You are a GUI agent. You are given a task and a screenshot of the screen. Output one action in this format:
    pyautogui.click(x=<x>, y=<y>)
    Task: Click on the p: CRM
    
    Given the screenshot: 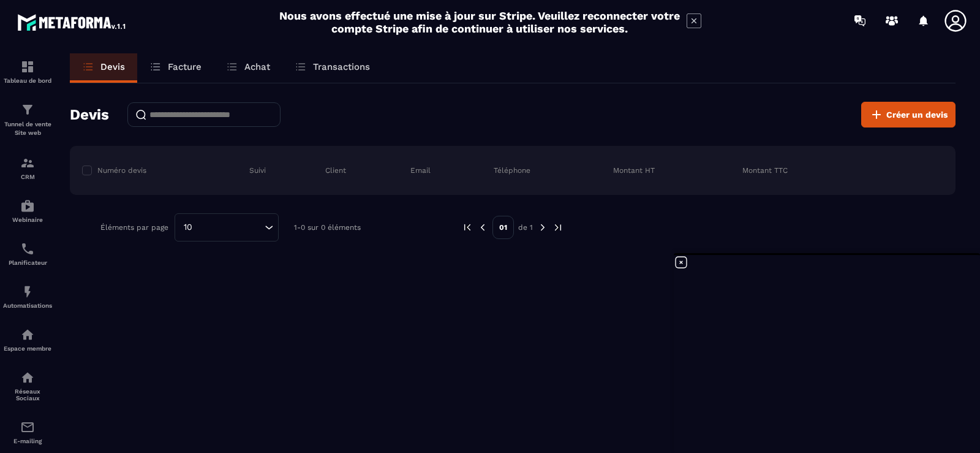 What is the action you would take?
    pyautogui.click(x=28, y=177)
    